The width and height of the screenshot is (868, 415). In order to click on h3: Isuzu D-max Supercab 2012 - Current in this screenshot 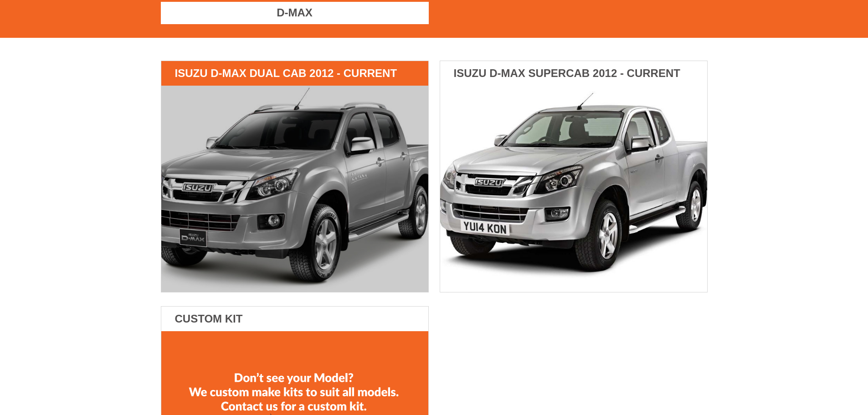, I will do `click(573, 73)`.